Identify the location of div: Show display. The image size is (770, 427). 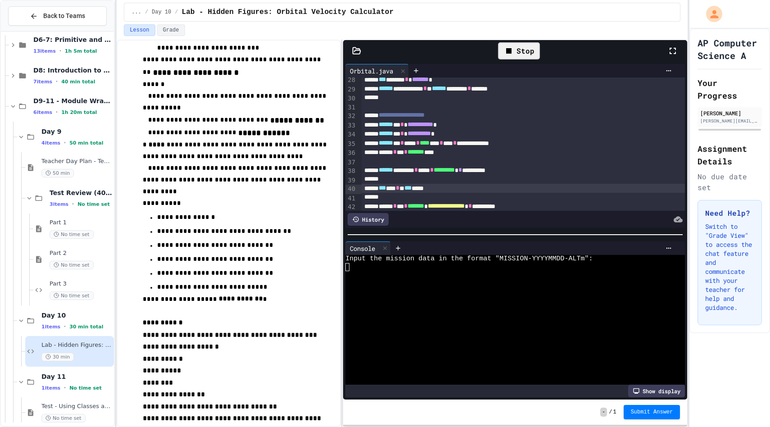
(656, 391).